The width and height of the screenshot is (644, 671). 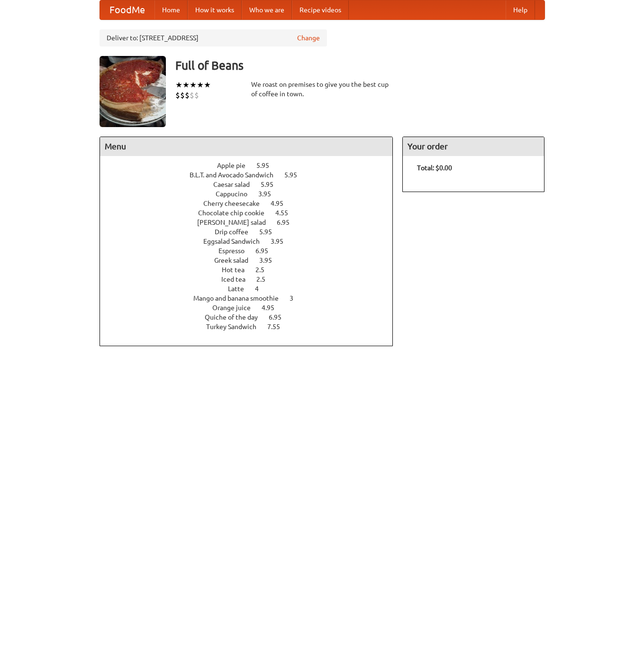 What do you see at coordinates (252, 175) in the screenshot?
I see `a: B.L.T. and Avocado Sandwich 5.95` at bounding box center [252, 175].